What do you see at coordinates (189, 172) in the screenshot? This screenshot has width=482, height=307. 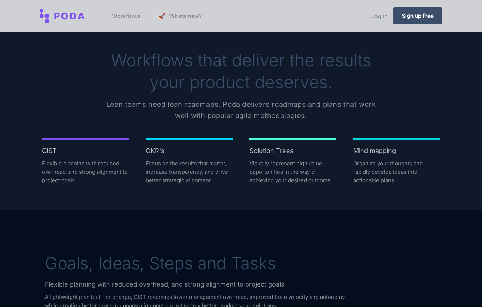 I see `p: Focus on the results that matter, increase transparency, and drive better strategic alignment` at bounding box center [189, 172].